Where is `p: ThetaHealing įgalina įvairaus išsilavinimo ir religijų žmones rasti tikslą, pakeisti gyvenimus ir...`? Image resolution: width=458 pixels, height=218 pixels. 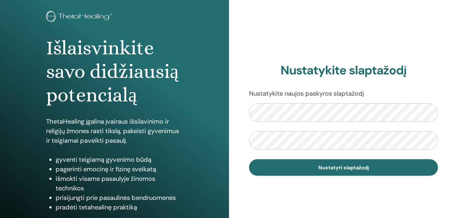 p: ThetaHealing įgalina įvairaus išsilavinimo ir religijų žmones rasti tikslą, pakeisti gyvenimus ir... is located at coordinates (114, 131).